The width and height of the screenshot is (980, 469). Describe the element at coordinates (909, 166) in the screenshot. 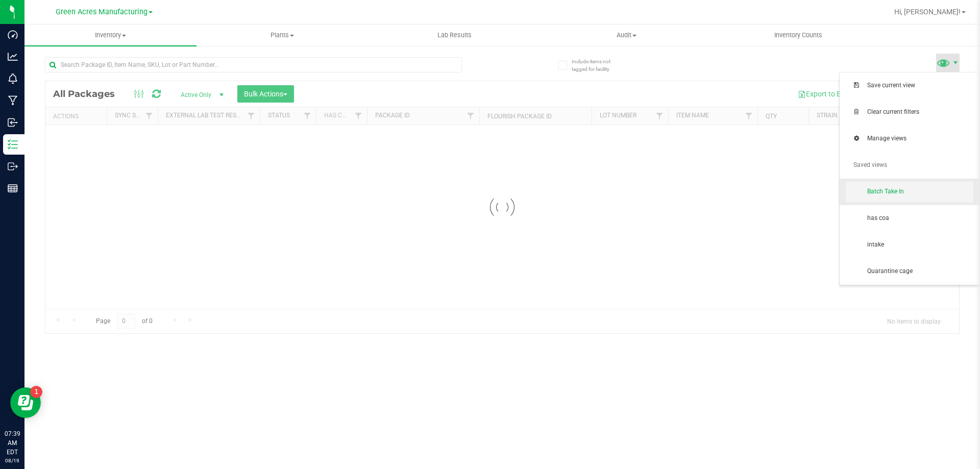

I see `li: Saved views` at that location.